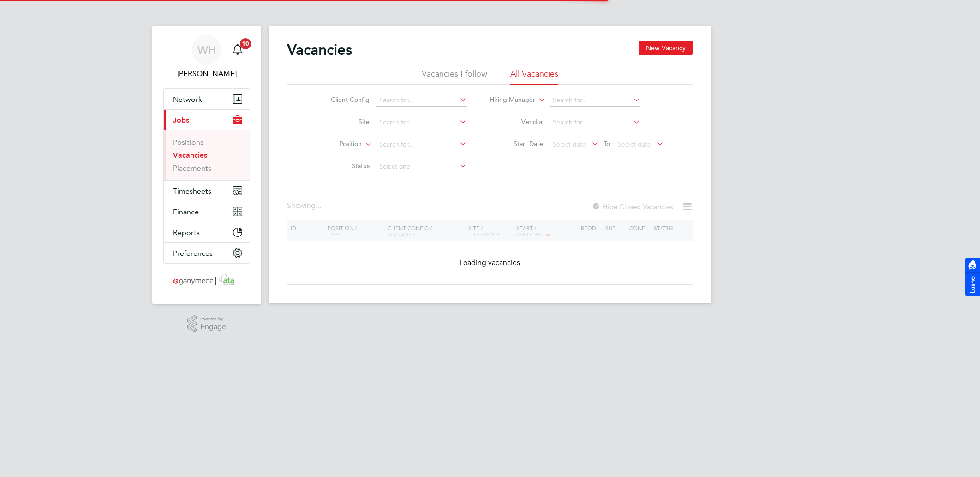 The image size is (980, 477). I want to click on label: Position, so click(335, 144).